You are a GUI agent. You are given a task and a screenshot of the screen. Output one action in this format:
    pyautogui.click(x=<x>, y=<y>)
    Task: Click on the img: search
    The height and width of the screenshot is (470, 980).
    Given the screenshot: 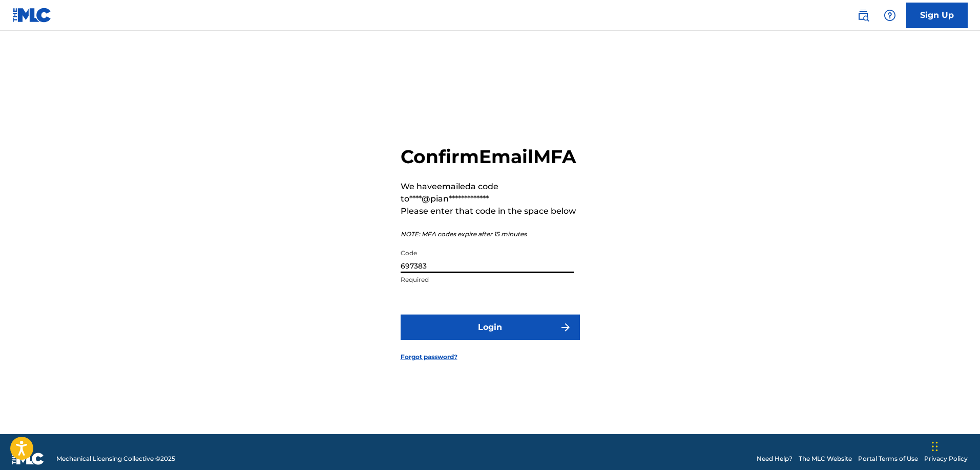 What is the action you would take?
    pyautogui.click(x=863, y=16)
    